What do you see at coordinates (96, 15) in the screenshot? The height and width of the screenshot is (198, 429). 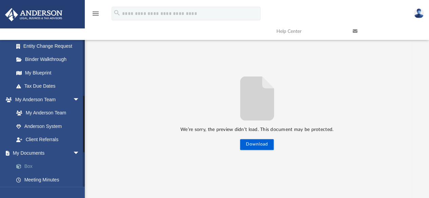 I see `a: menu` at bounding box center [96, 15].